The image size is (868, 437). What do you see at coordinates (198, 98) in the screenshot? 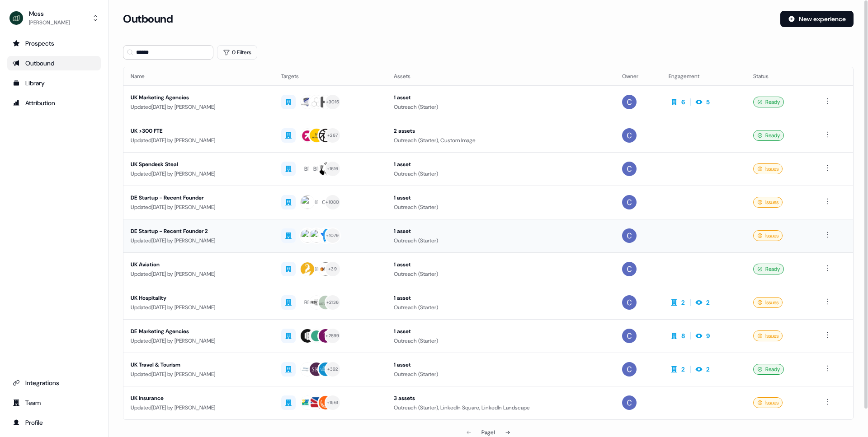
I see `div: UK Marketing Agencies` at bounding box center [198, 98].